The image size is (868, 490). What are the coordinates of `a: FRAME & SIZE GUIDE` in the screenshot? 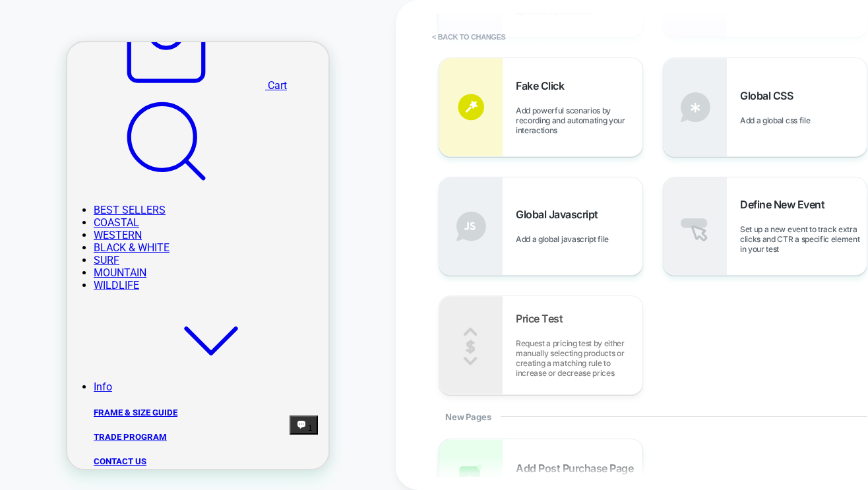 It's located at (68, 370).